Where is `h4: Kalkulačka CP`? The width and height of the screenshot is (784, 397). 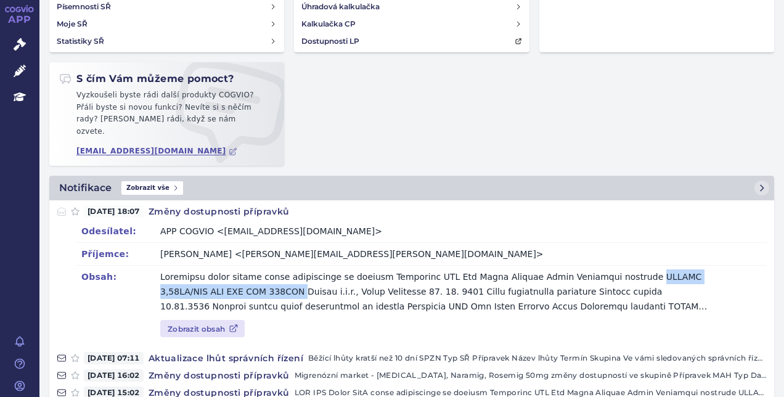
h4: Kalkulačka CP is located at coordinates (328, 24).